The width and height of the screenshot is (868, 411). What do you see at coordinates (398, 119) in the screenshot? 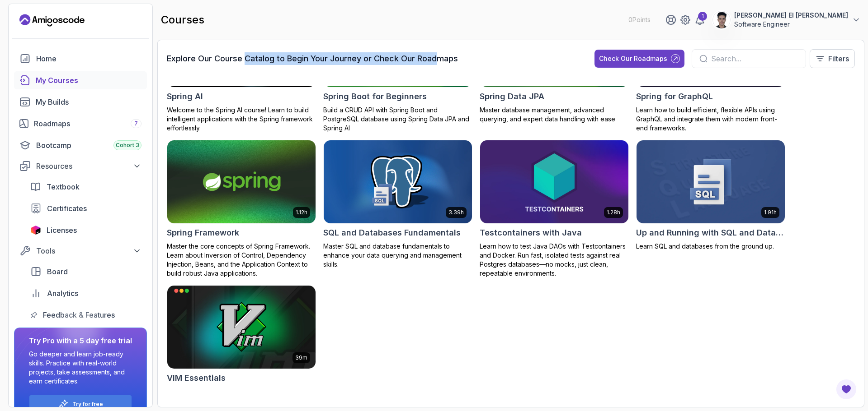
I see `p: Build a CRUD API with Spring Boot and PostgreSQL database using Spring Data JPA and Spring AI` at bounding box center [398, 119].